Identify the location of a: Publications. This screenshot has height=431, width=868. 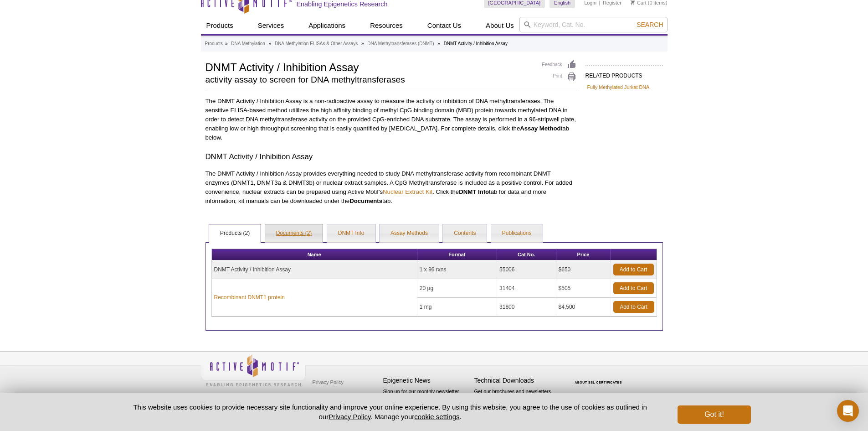
(517, 233).